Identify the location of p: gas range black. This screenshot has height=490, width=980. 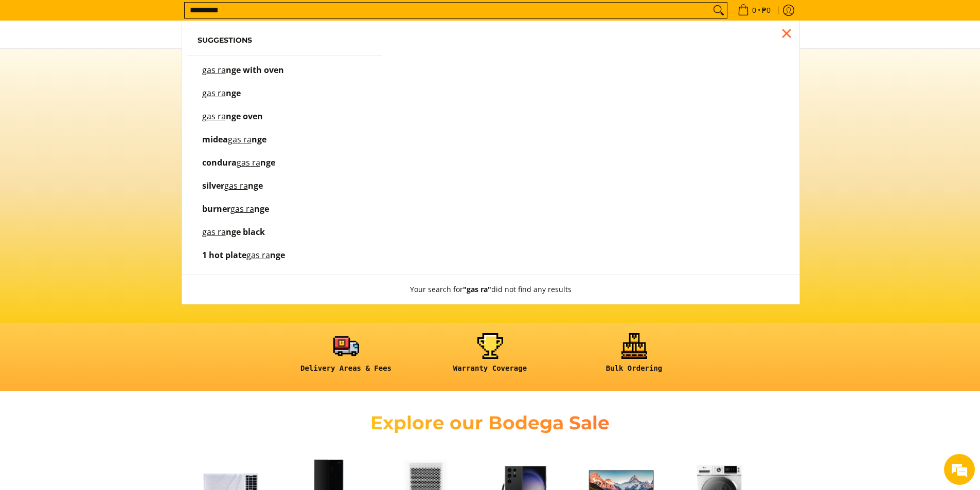
(234, 237).